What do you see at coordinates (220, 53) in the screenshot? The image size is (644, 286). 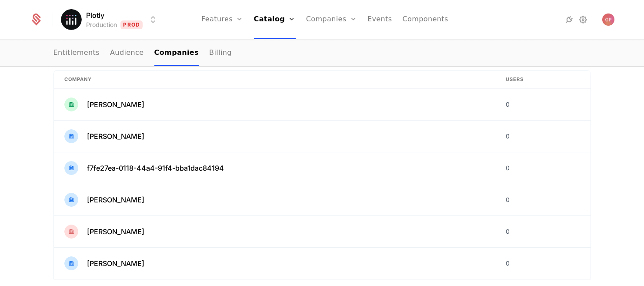 I see `a: Billing` at bounding box center [220, 53].